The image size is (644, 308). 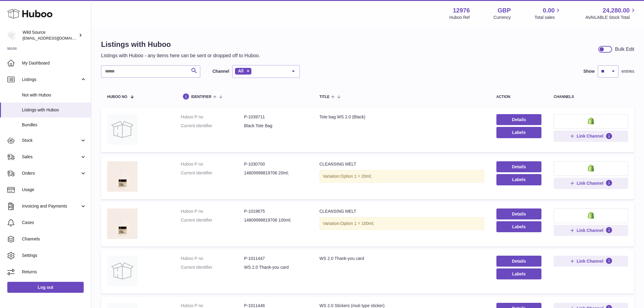 I want to click on img: WS 2.0 Thank-you card, so click(x=123, y=271).